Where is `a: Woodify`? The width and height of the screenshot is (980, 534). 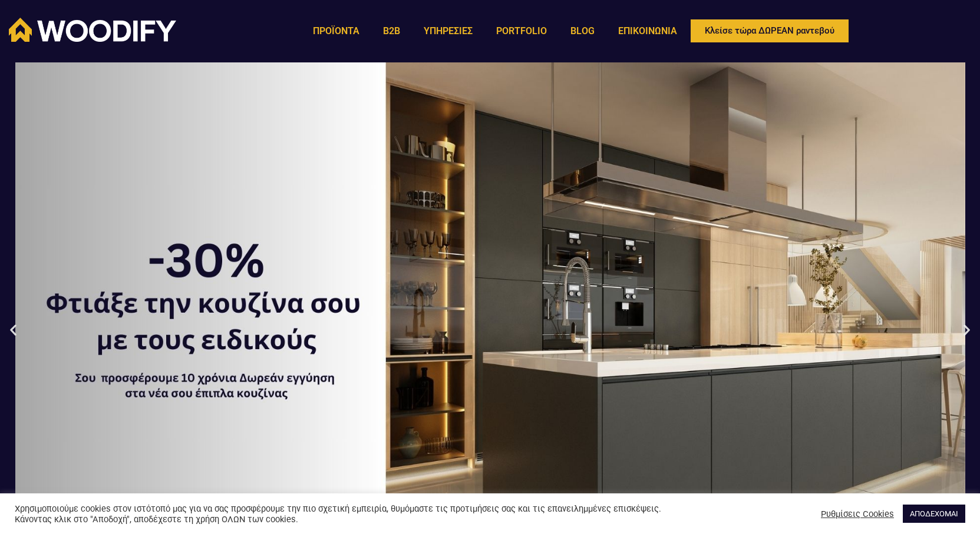
a: Woodify is located at coordinates (93, 30).